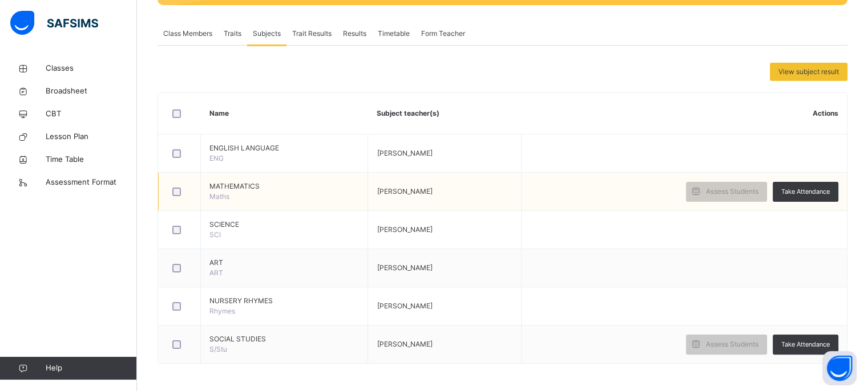 This screenshot has height=391, width=868. I want to click on span: SCIENCE, so click(284, 225).